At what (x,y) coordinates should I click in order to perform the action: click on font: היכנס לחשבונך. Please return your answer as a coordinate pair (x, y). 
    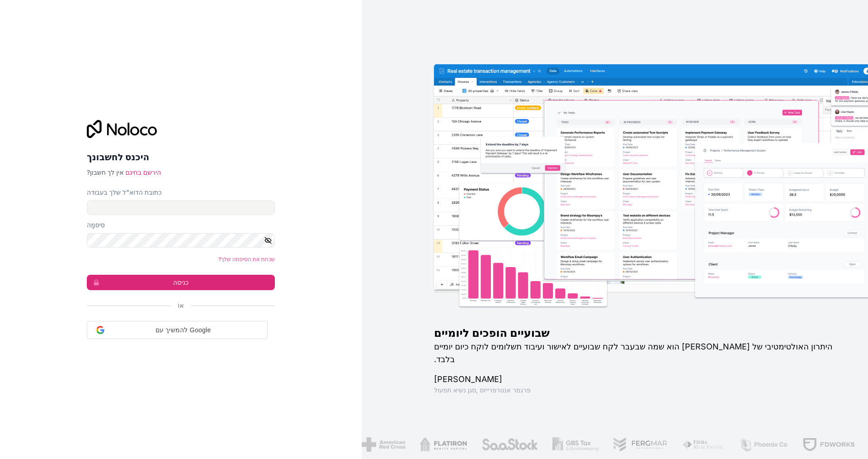
    Looking at the image, I should click on (118, 157).